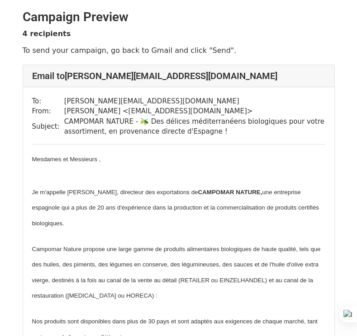 The height and width of the screenshot is (336, 357). Describe the element at coordinates (179, 17) in the screenshot. I see `h2: Campaign Preview` at that location.